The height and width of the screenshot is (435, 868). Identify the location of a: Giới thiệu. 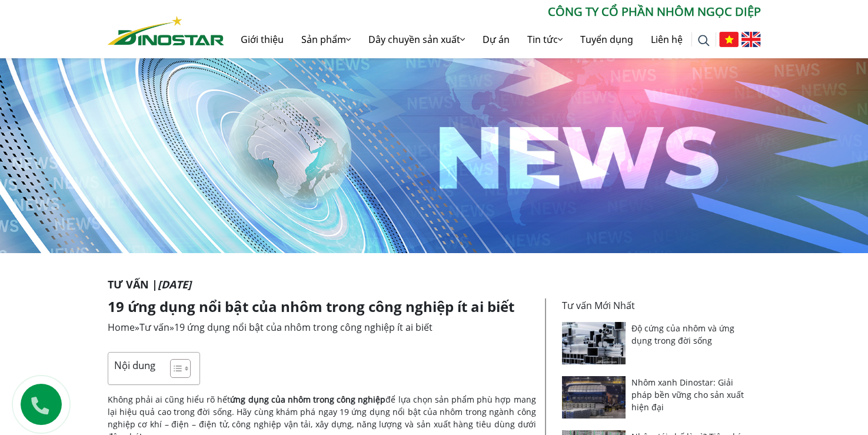
(262, 40).